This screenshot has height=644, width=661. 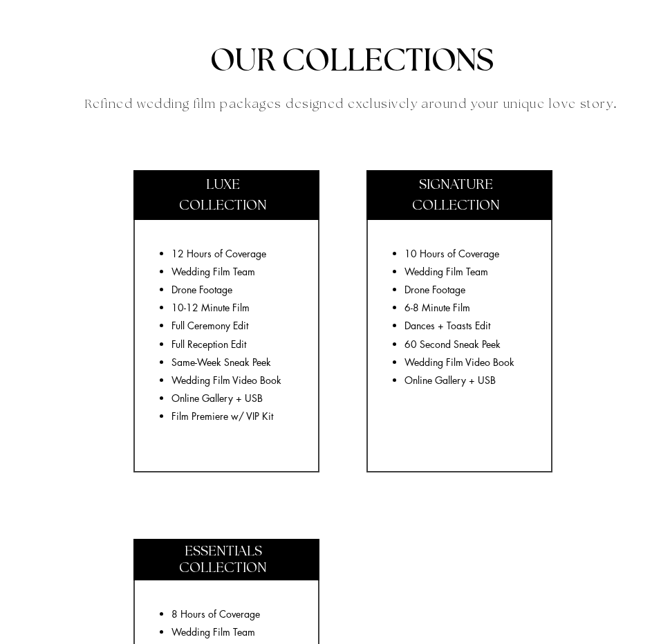 What do you see at coordinates (352, 61) in the screenshot?
I see `span: OUR COLLECTIONS` at bounding box center [352, 61].